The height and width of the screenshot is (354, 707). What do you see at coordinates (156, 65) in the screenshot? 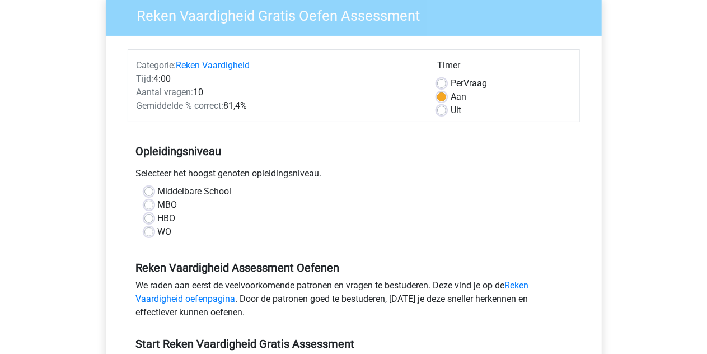
I see `span: Categorie:` at bounding box center [156, 65].